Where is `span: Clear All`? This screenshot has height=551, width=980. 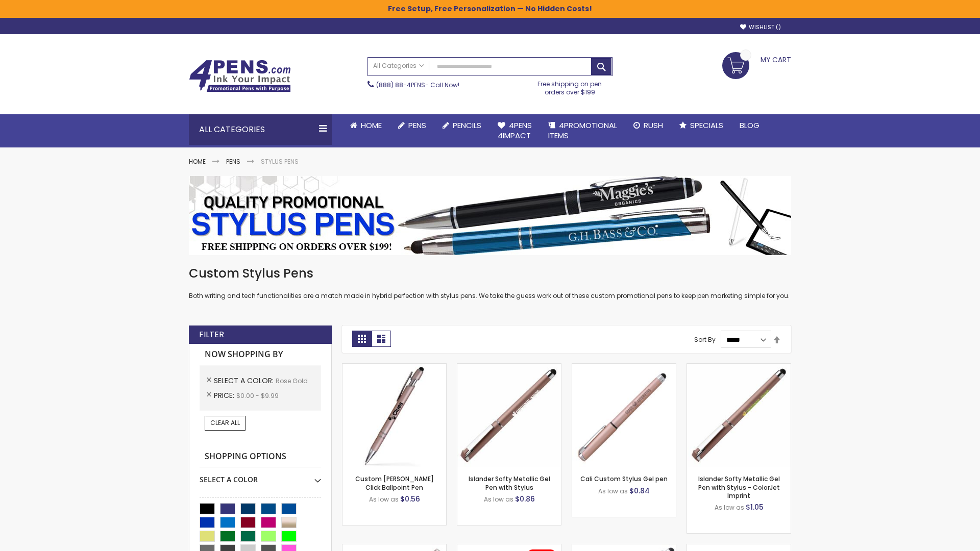
span: Clear All is located at coordinates (225, 422).